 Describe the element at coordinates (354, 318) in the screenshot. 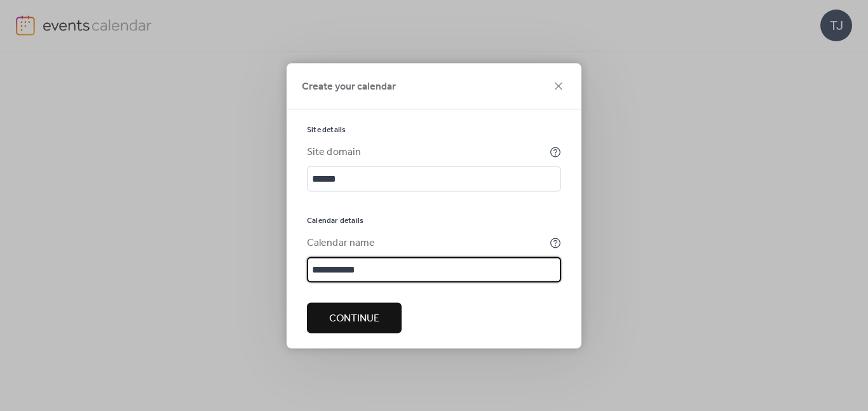

I see `span: Continue` at that location.